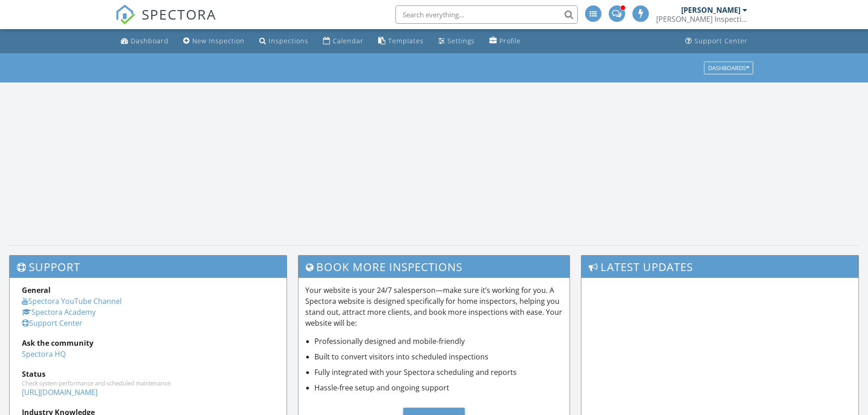 The image size is (868, 415). Describe the element at coordinates (148, 343) in the screenshot. I see `div: Ask the community` at that location.